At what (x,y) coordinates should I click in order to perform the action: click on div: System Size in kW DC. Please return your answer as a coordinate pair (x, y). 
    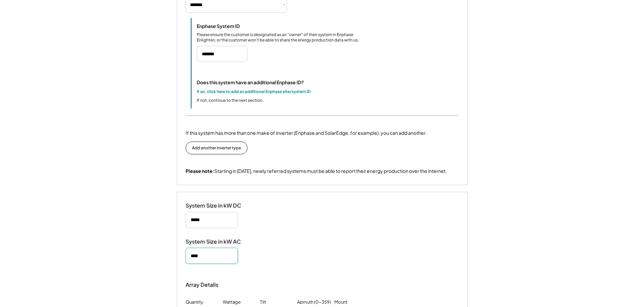
    Looking at the image, I should click on (220, 206).